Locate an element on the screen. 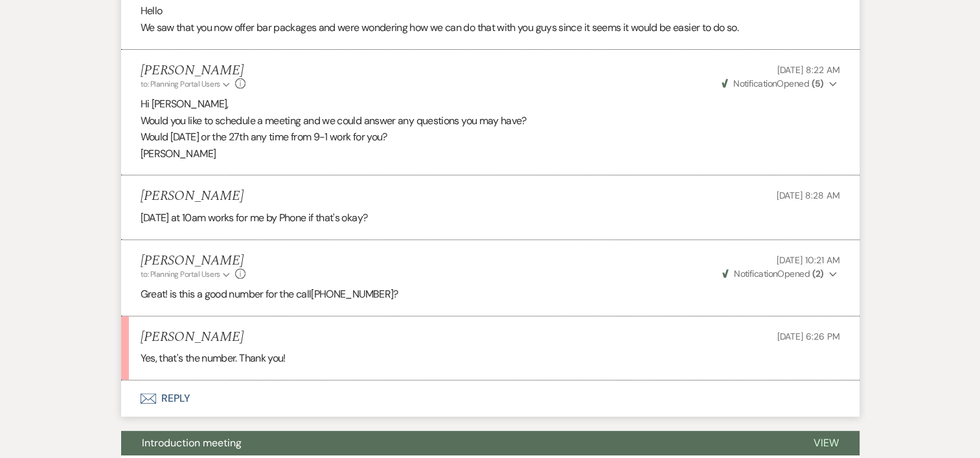 This screenshot has height=458, width=980. p: Would you like to schedule a meeting and we could answer any questions you may have? is located at coordinates (490, 121).